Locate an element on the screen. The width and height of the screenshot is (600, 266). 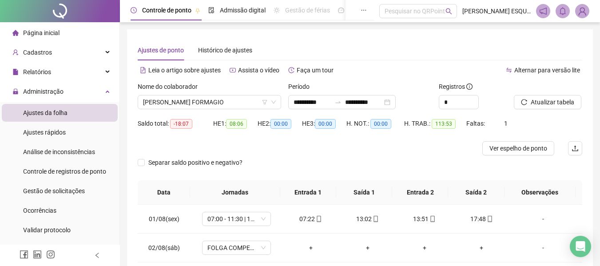
span: Ocorrências is located at coordinates (40, 211).